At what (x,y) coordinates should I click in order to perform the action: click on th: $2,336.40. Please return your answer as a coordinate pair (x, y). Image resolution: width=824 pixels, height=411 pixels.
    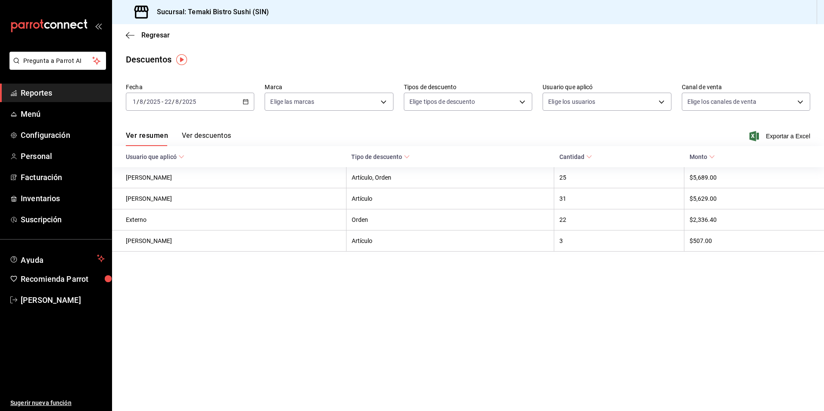
    Looking at the image, I should click on (754, 220).